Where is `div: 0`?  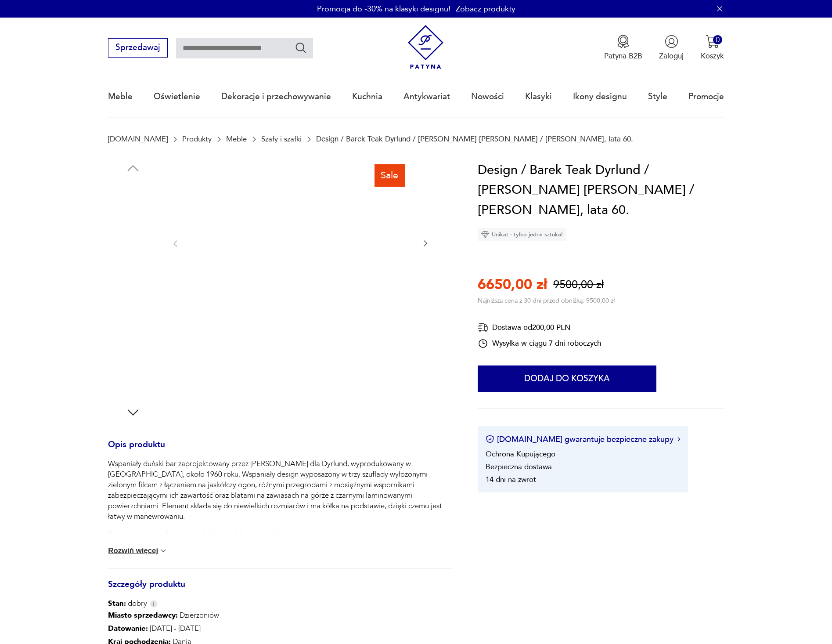
div: 0 is located at coordinates (718, 39).